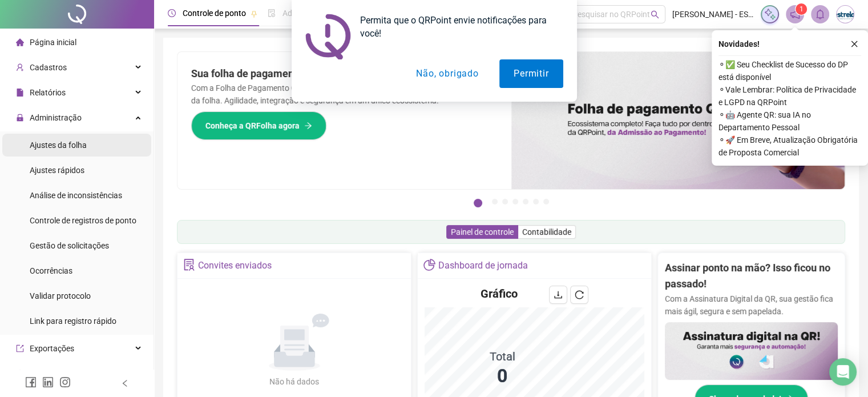 This screenshot has width=868, height=397. Describe the element at coordinates (536, 201) in the screenshot. I see `button: 6` at that location.